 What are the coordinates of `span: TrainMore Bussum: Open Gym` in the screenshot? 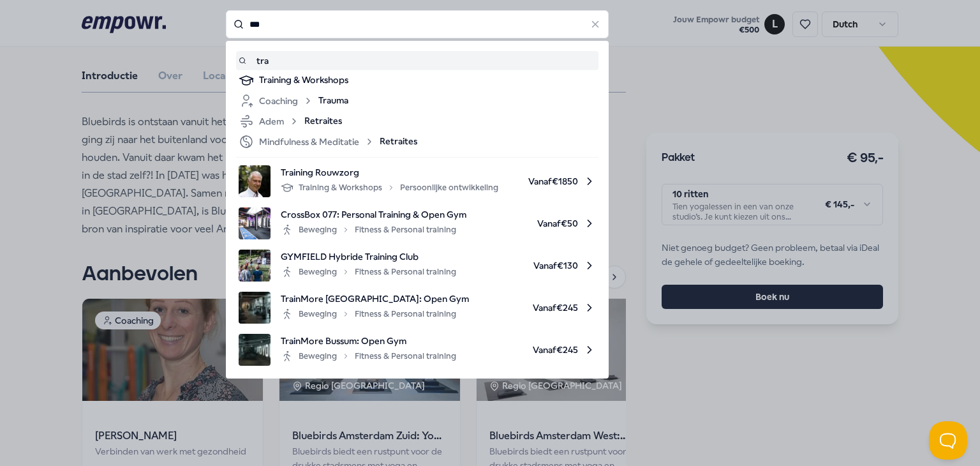 It's located at (368, 341).